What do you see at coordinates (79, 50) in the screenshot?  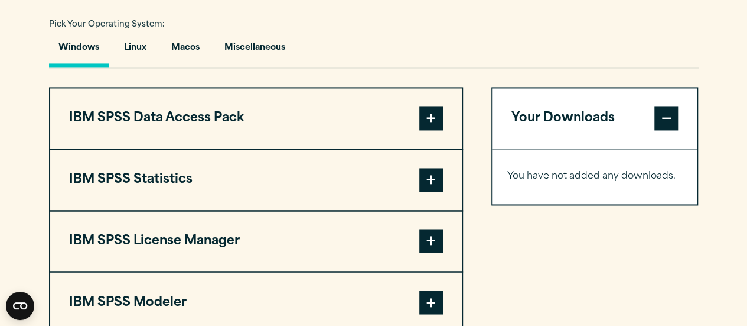 I see `button: Windows` at bounding box center [79, 50].